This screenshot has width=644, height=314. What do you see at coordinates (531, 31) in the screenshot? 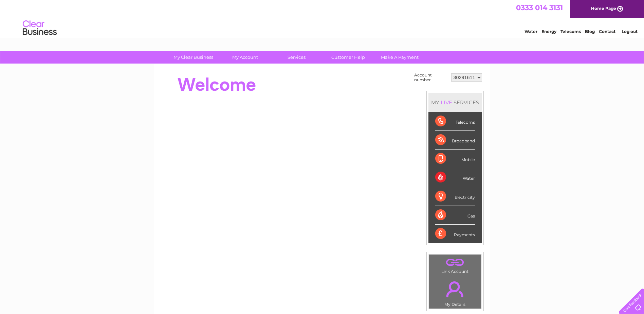
I see `a: Water` at bounding box center [531, 31].